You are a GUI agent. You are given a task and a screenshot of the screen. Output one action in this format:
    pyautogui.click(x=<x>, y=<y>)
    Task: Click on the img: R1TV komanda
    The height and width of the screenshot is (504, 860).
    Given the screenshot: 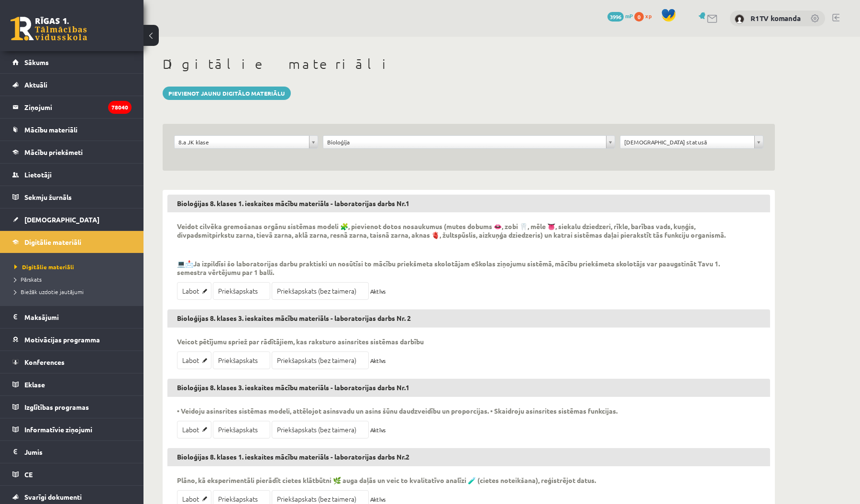 What is the action you would take?
    pyautogui.click(x=740, y=19)
    